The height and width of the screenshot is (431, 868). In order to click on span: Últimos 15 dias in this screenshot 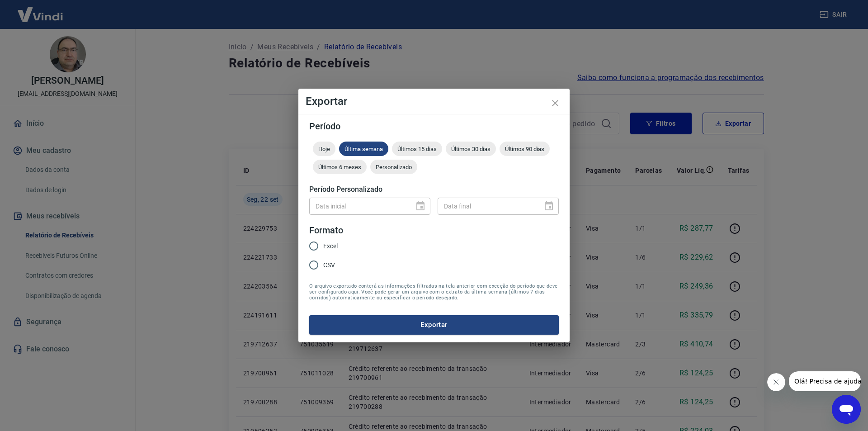, I will do `click(417, 149)`.